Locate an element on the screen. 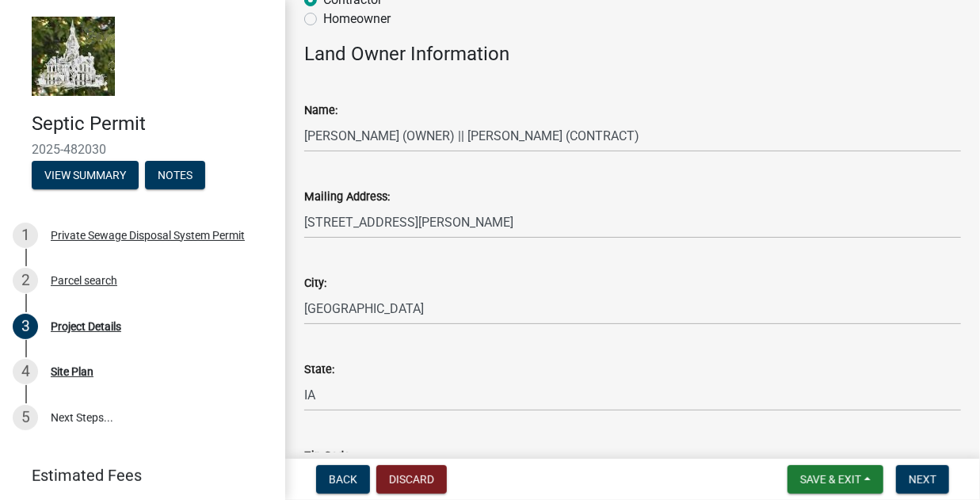 The width and height of the screenshot is (980, 500). a: Estimated Fees is located at coordinates (136, 475).